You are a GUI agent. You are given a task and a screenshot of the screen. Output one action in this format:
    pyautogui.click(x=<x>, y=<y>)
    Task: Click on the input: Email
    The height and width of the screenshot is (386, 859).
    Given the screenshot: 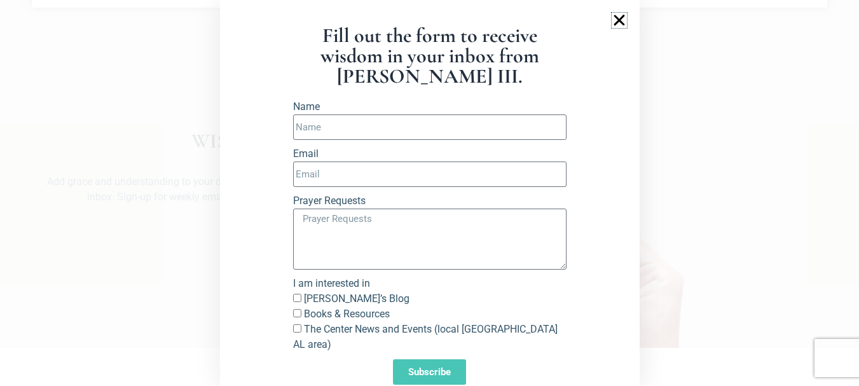 What is the action you would take?
    pyautogui.click(x=430, y=174)
    